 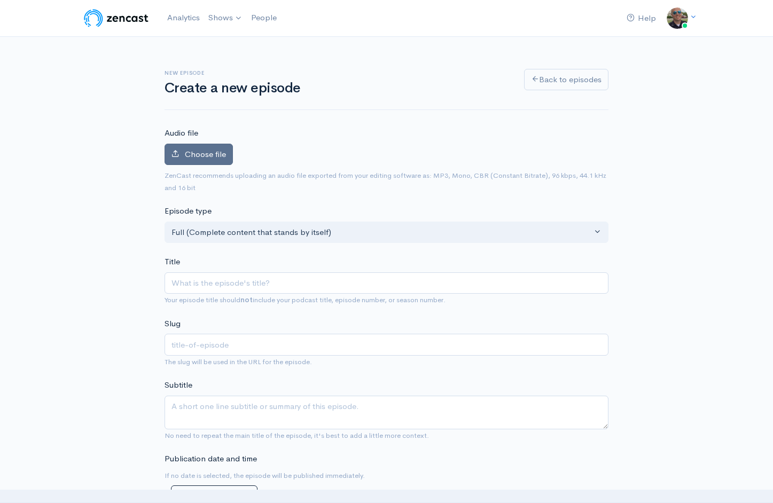 What do you see at coordinates (296, 435) in the screenshot?
I see `small: No need to repeat the main title of the episode, it's best to add a little more context.` at bounding box center [296, 435].